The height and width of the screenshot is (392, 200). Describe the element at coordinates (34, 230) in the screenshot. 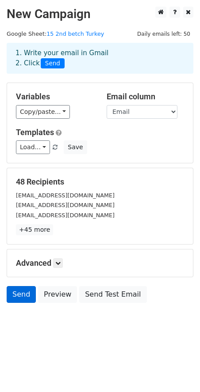

I see `a: +45 more` at that location.